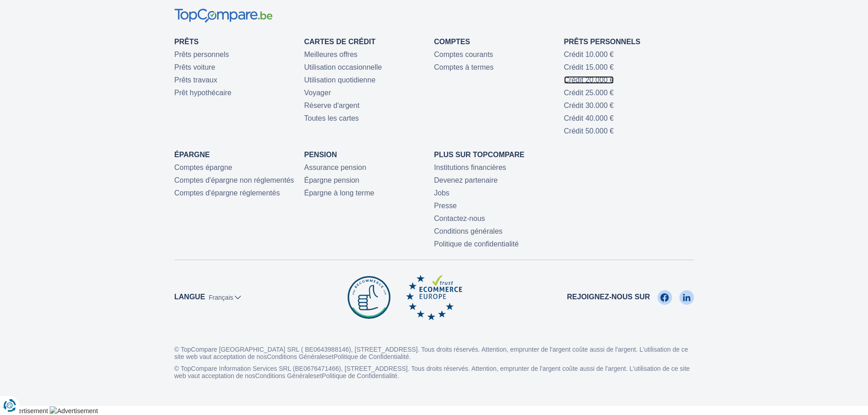  I want to click on a: Politique de confidentialité, so click(477, 244).